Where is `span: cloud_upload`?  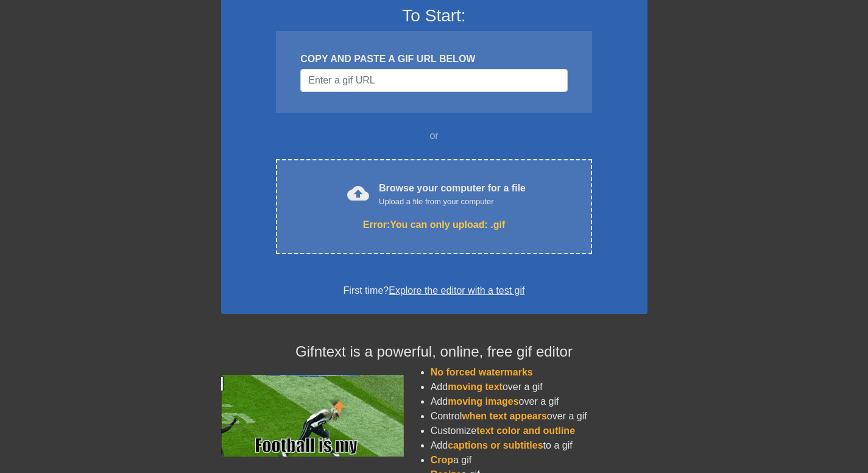 span: cloud_upload is located at coordinates (358, 193).